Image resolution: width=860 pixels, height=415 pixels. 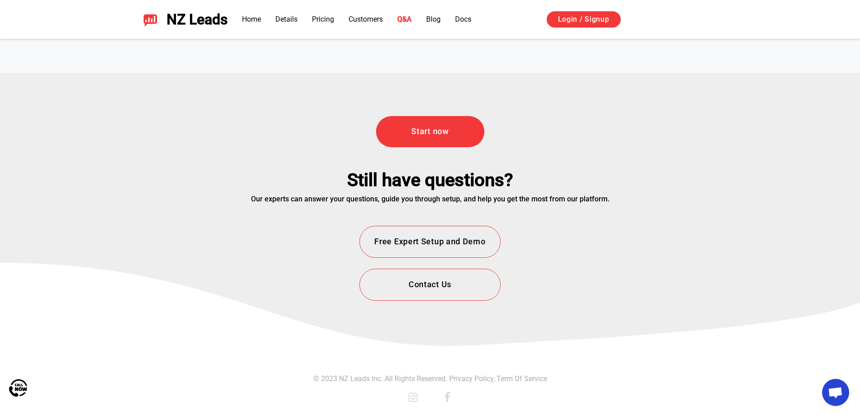 I want to click on button: Free Expert Setup and Demo, so click(x=430, y=241).